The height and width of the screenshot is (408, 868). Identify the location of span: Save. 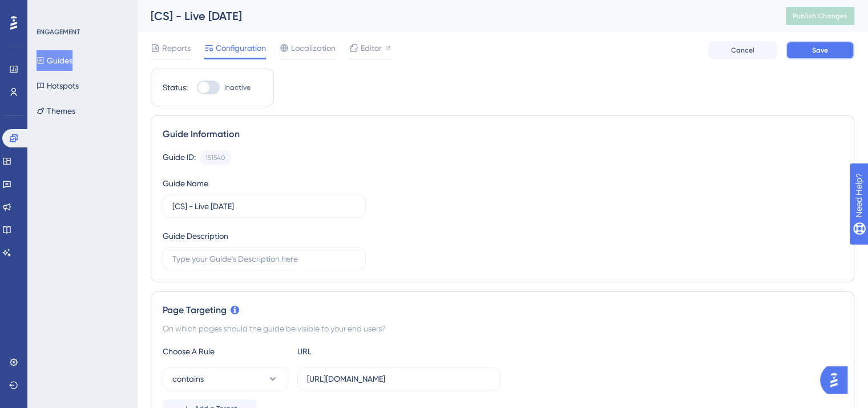
(820, 50).